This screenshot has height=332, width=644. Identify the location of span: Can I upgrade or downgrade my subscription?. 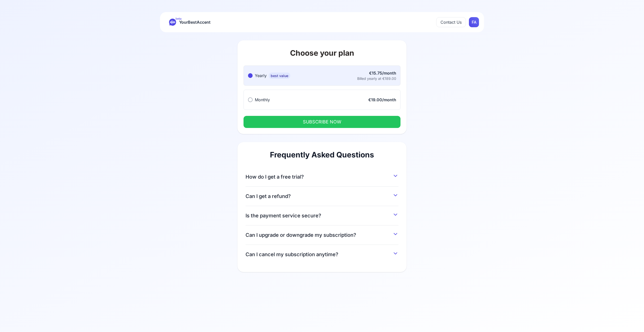
(301, 235).